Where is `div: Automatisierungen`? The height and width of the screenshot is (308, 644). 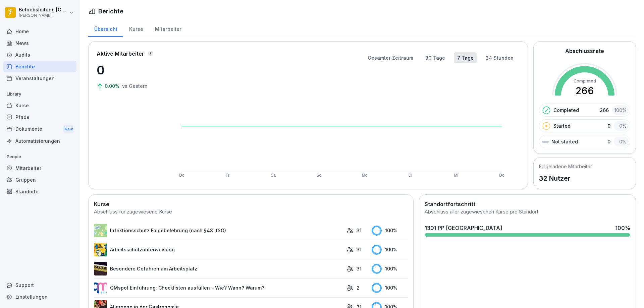
div: Automatisierungen is located at coordinates (40, 141).